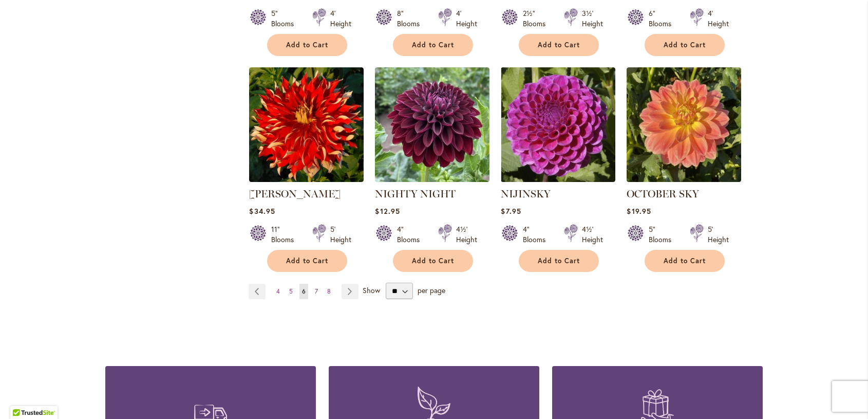 This screenshot has height=419, width=868. I want to click on span: $7.95, so click(511, 211).